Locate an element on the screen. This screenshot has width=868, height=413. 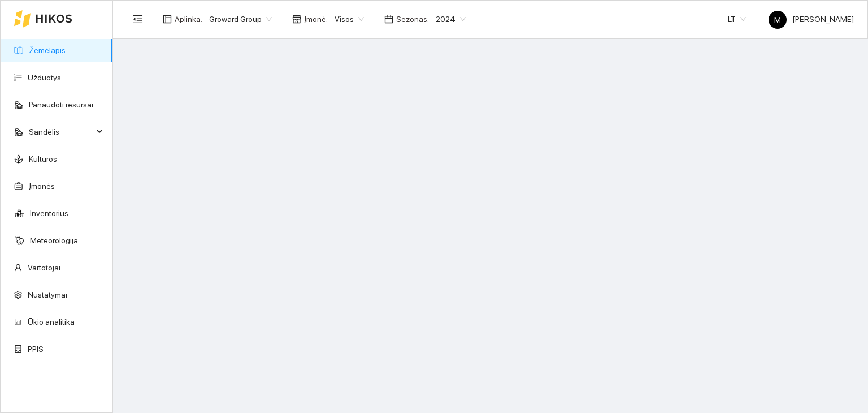
a: Vartotojai is located at coordinates (44, 267).